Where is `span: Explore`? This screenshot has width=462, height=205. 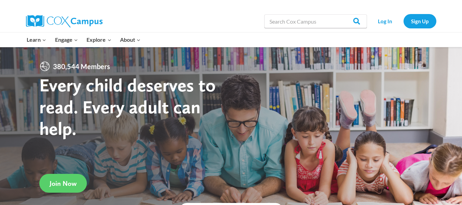 span: Explore is located at coordinates (99, 40).